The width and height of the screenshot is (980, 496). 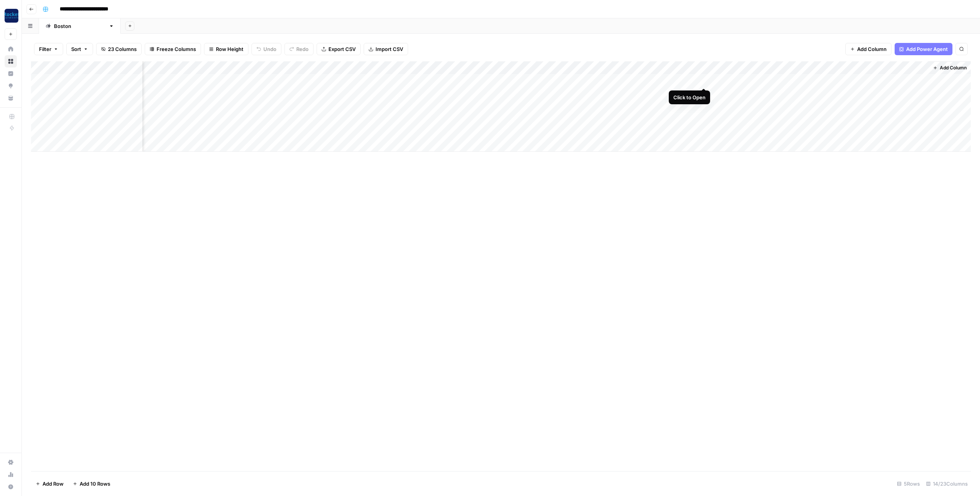 What do you see at coordinates (266, 49) in the screenshot?
I see `button: Undo` at bounding box center [266, 49].